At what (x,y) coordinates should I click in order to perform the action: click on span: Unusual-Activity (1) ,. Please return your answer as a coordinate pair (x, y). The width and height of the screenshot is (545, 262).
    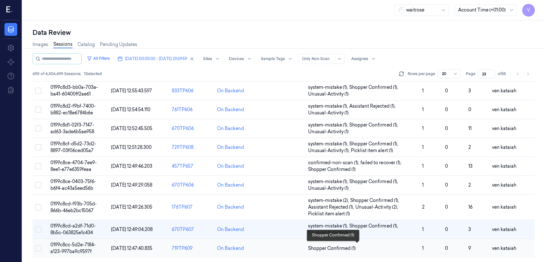
    Looking at the image, I should click on (330, 150).